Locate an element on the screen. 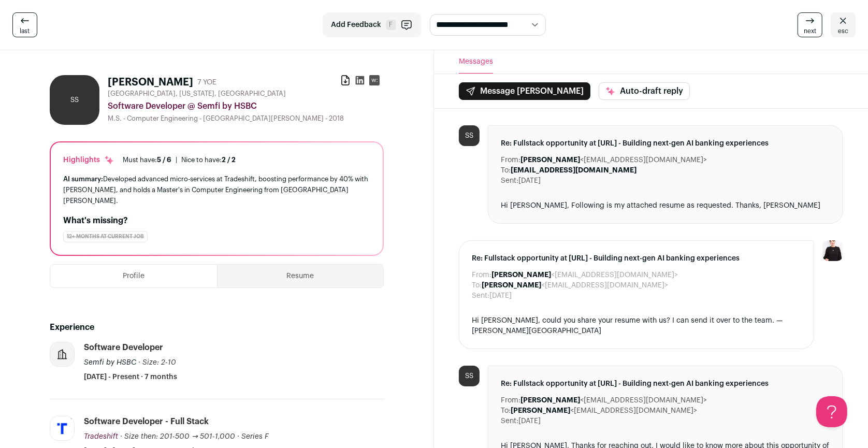 The width and height of the screenshot is (868, 448). h2: What's missing? is located at coordinates (216, 221).